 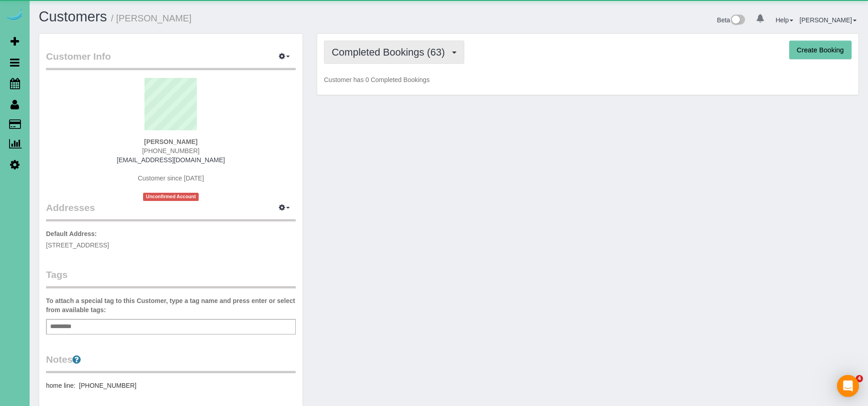 What do you see at coordinates (731, 20) in the screenshot?
I see `a: Beta` at bounding box center [731, 20].